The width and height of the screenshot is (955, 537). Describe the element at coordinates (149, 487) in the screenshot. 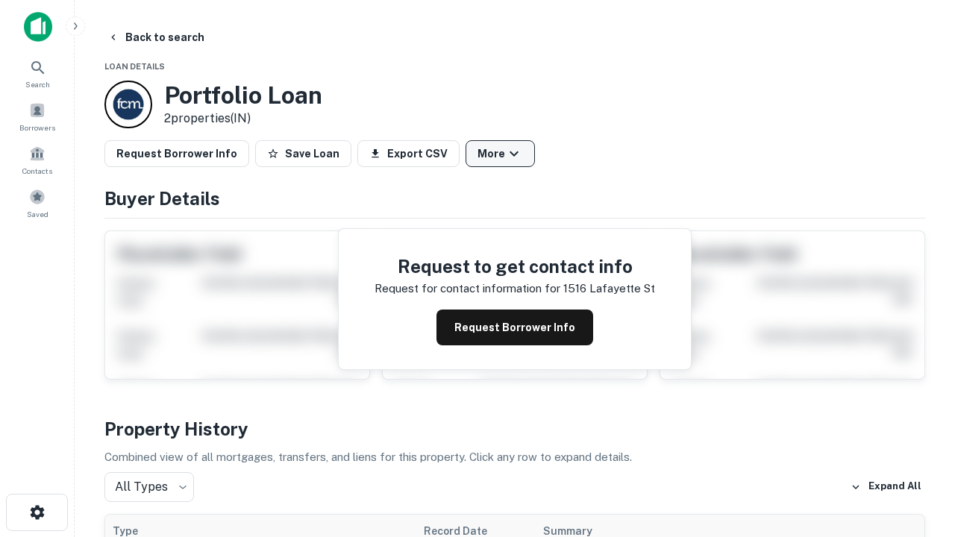

I see `div: All Types` at that location.